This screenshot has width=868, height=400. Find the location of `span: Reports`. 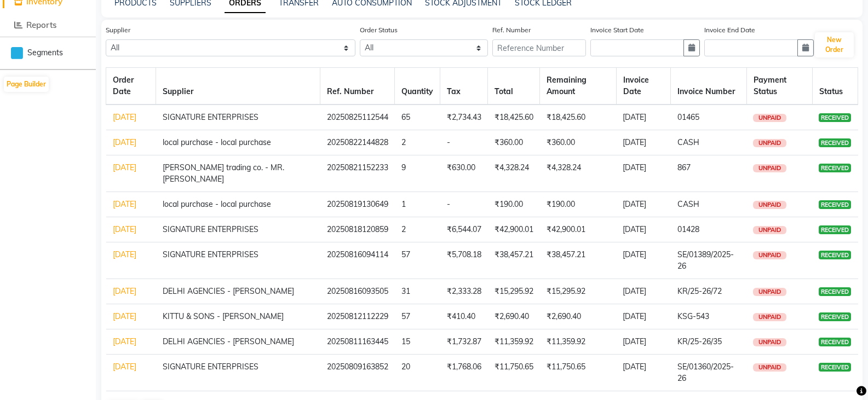

span: Reports is located at coordinates (41, 25).